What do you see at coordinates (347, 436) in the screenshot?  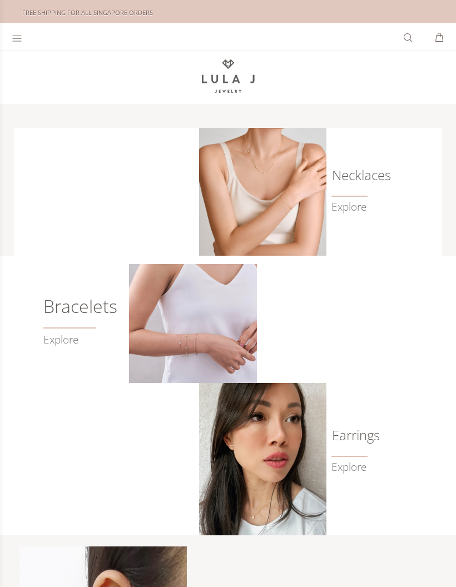 I see `h6: Earrings` at bounding box center [347, 436].